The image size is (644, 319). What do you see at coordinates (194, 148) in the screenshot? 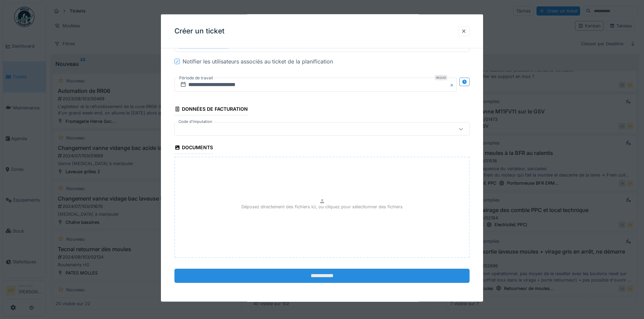
I see `div: Documents` at bounding box center [194, 148].